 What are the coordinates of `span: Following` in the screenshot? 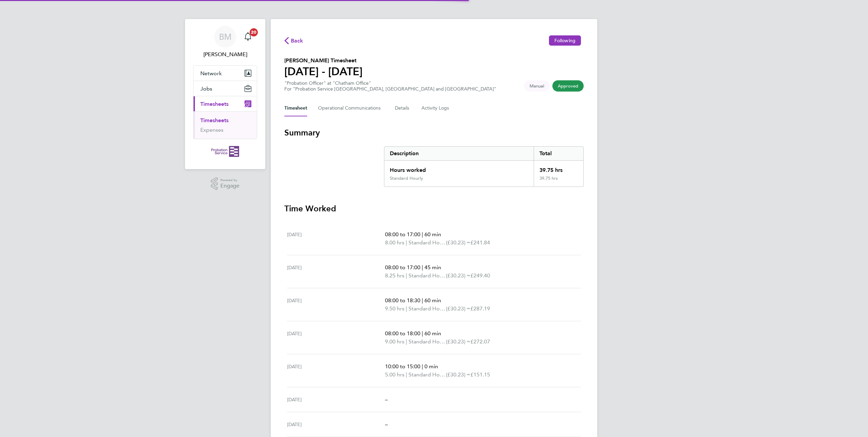 It's located at (565, 41).